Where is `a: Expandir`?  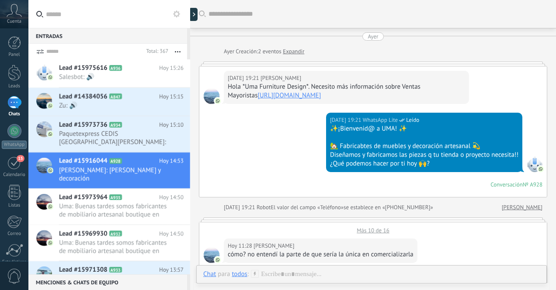
a: Expandir is located at coordinates (293, 52).